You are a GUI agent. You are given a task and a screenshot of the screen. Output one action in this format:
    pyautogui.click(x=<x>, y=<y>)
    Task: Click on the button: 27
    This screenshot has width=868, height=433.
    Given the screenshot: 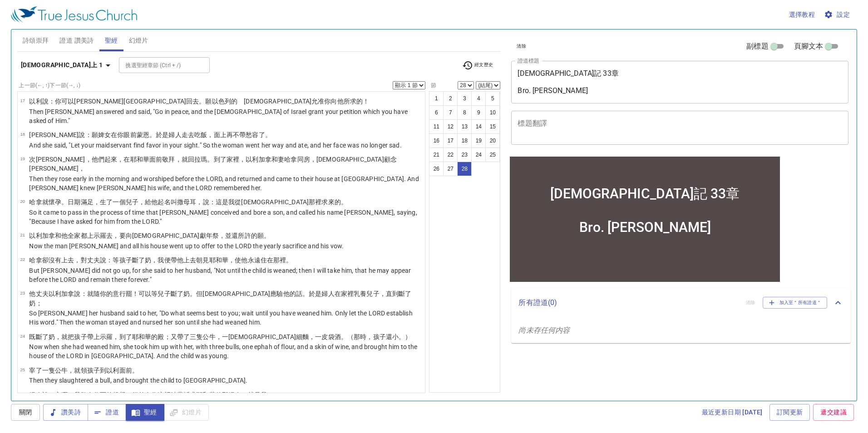 What is the action you would take?
    pyautogui.click(x=450, y=169)
    